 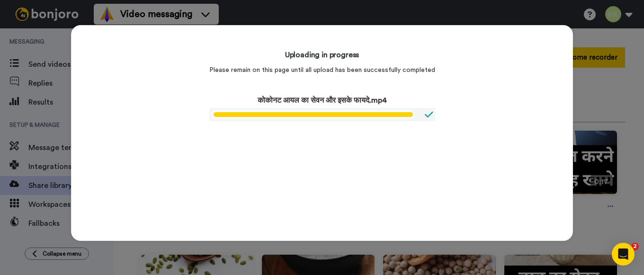 I want to click on div: Open Intercom Messenger, so click(x=623, y=254).